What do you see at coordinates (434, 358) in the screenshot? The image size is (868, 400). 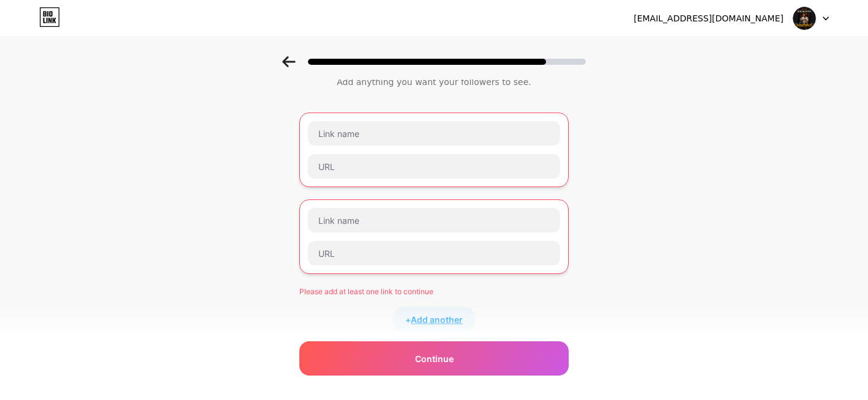 I see `span: Continue` at bounding box center [434, 358].